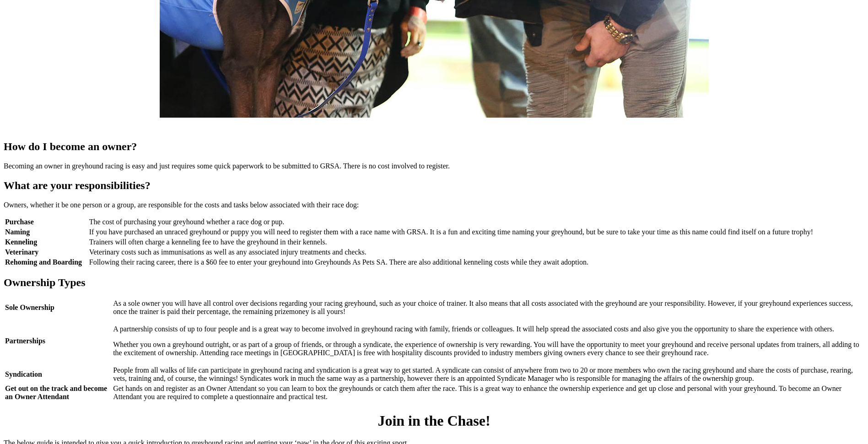  Describe the element at coordinates (43, 261) in the screenshot. I see `strong: Rehoming and Boarding` at that location.